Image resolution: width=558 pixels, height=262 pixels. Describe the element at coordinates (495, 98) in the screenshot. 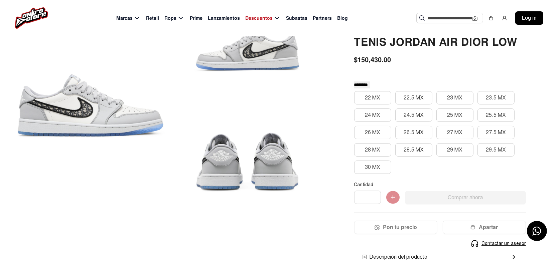

I see `button: 23.5 MX` at that location.